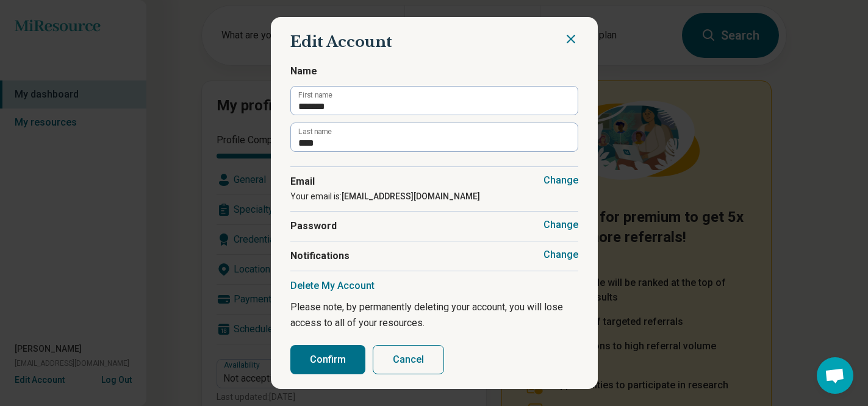 The height and width of the screenshot is (406, 868). I want to click on h2: Edit Account, so click(434, 42).